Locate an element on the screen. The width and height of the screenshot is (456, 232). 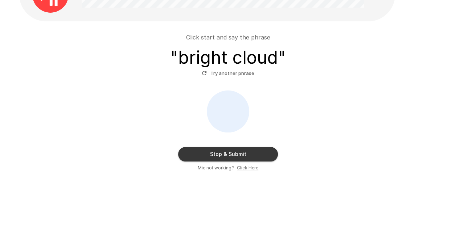
span: Mic not working? is located at coordinates (216, 168).